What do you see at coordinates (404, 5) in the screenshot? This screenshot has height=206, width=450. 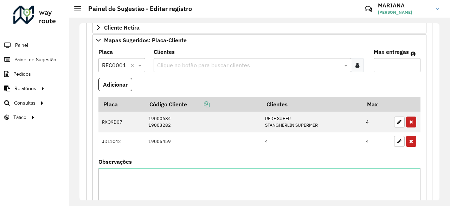 I see `h3: MARIANA` at bounding box center [404, 5].